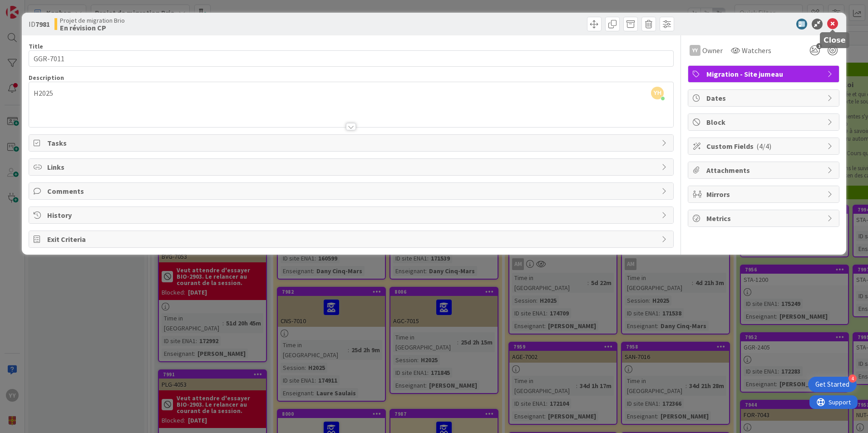 The width and height of the screenshot is (868, 433). What do you see at coordinates (833, 384) in the screenshot?
I see `div: Get Started` at bounding box center [833, 384].